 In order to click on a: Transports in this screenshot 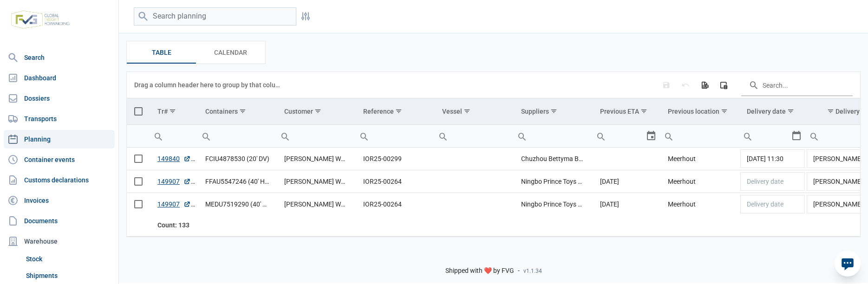, I will do `click(59, 119)`.